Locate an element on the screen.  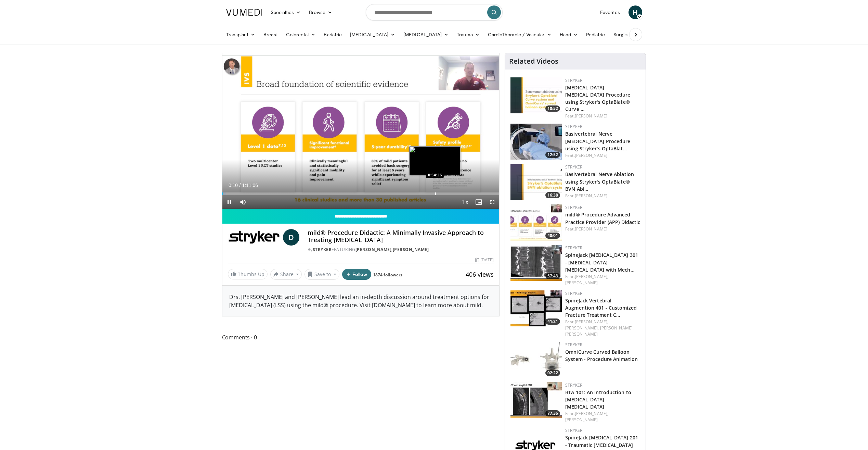
span: 406 views is located at coordinates (480, 274).